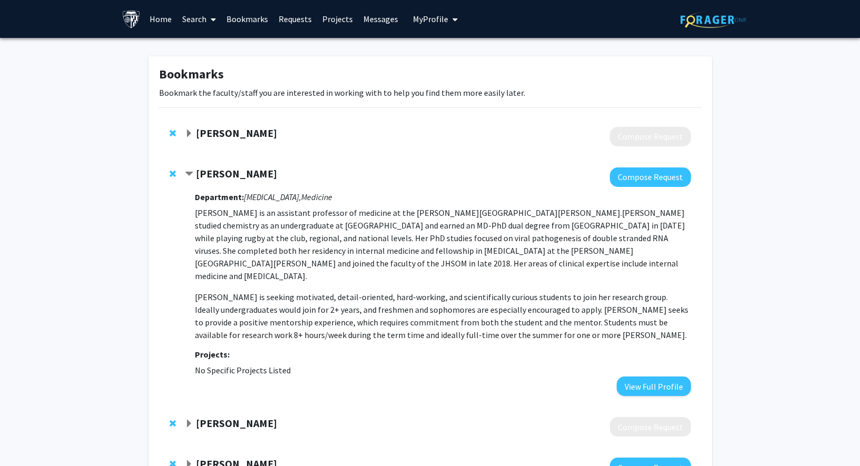  What do you see at coordinates (430, 19) in the screenshot?
I see `span: My Profile` at bounding box center [430, 19].